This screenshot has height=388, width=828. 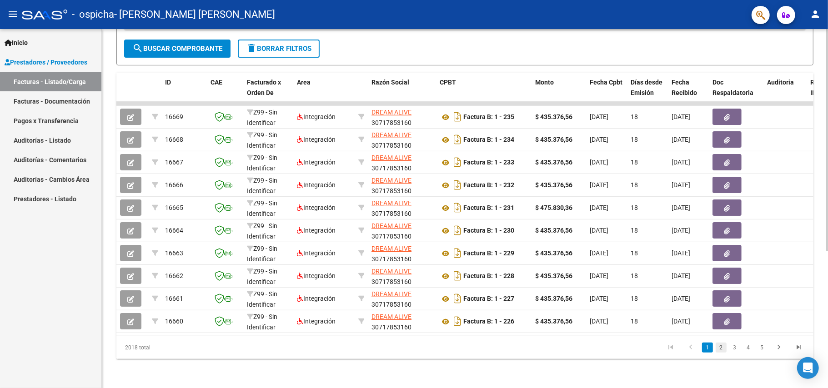 I want to click on span: Auditoria, so click(x=781, y=82).